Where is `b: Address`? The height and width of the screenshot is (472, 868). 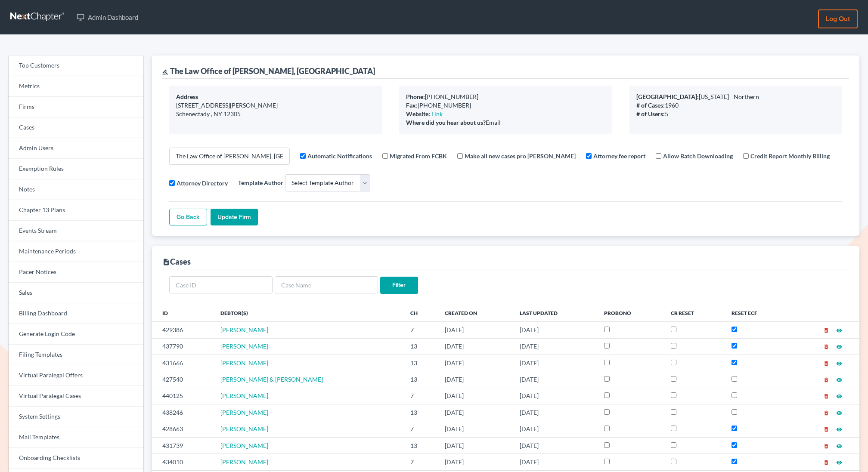
b: Address is located at coordinates (187, 97).